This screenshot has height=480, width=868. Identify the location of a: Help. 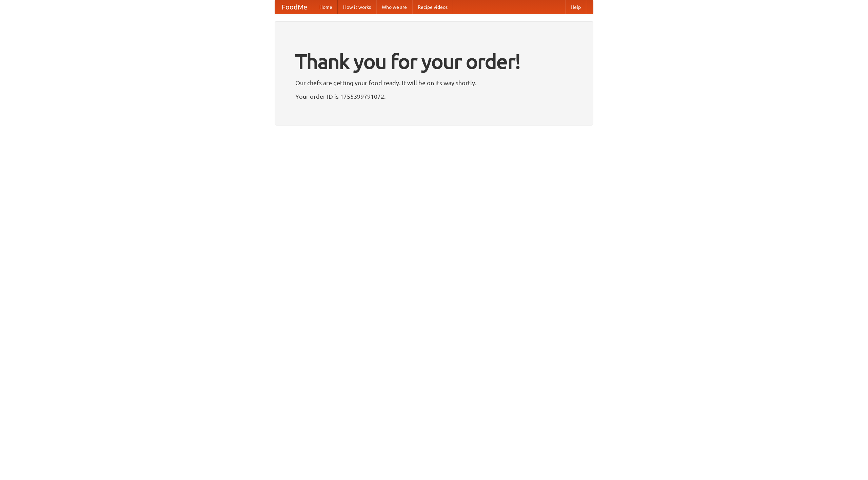
(576, 7).